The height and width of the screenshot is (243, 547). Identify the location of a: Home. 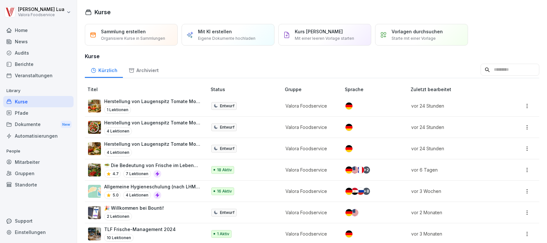
(38, 30).